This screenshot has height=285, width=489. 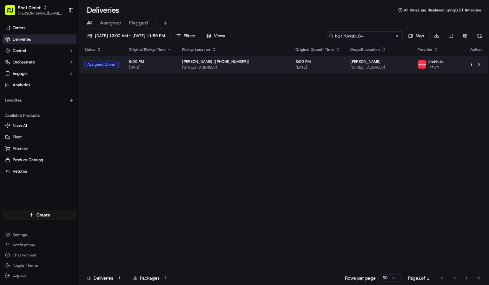 I want to click on span: All, so click(x=90, y=23).